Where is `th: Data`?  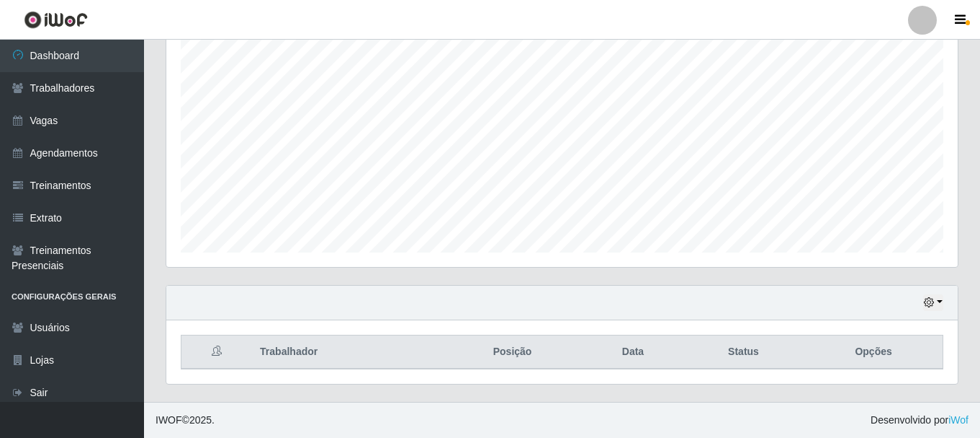 th: Data is located at coordinates (633, 352).